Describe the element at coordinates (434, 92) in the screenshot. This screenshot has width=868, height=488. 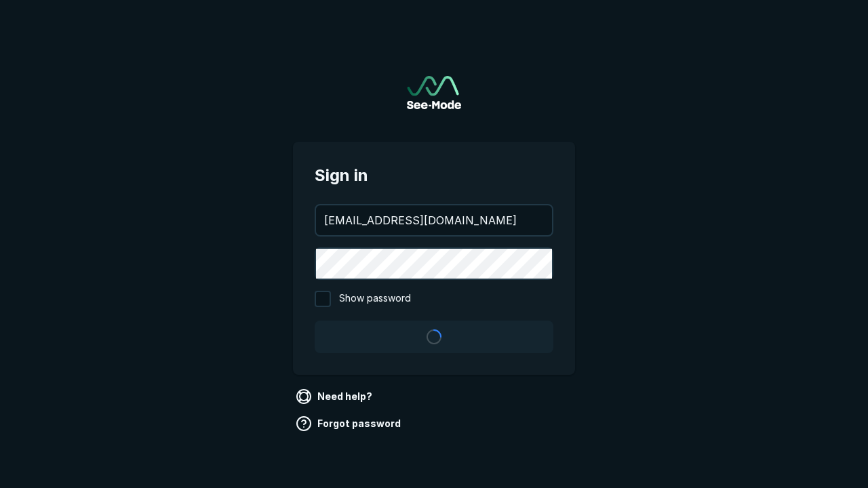
I see `a: Go to sign in` at that location.